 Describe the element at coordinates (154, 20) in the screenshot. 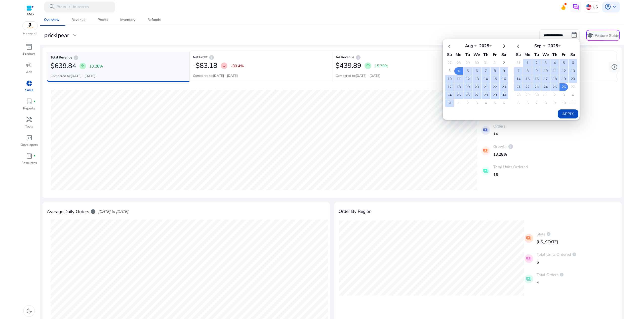

I see `div: Refunds` at that location.